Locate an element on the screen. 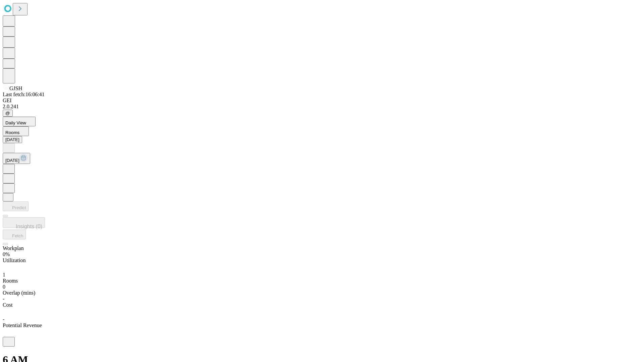 This screenshot has height=362, width=644. span: 0 is located at coordinates (4, 287).